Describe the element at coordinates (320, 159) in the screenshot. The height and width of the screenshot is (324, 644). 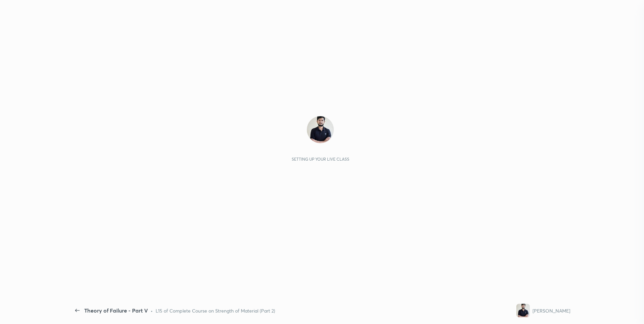
I see `div: Setting up your live class` at that location.